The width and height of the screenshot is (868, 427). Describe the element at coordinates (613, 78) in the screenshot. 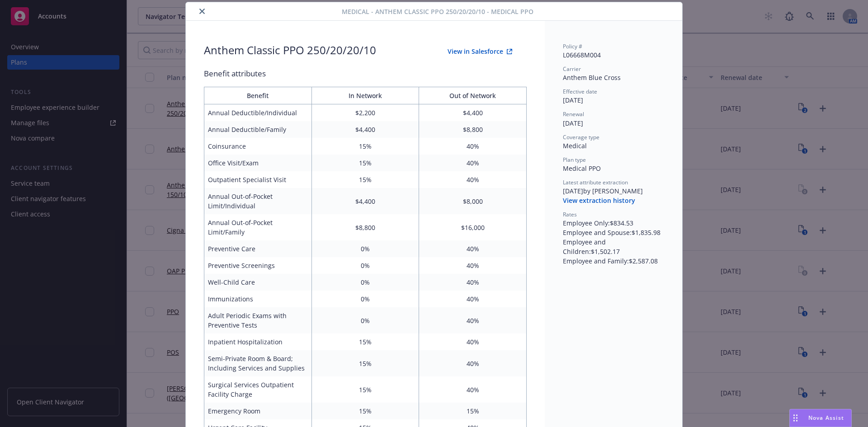

I see `div: Anthem Blue Cross` at that location.